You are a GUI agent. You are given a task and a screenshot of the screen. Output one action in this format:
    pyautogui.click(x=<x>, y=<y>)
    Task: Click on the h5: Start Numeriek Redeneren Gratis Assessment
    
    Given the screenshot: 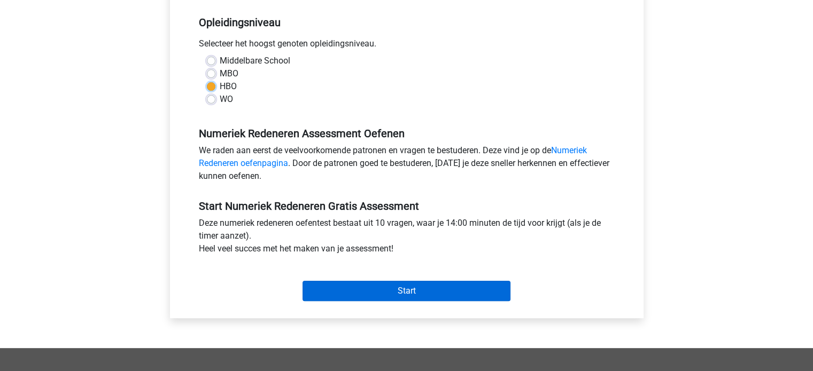 What is the action you would take?
    pyautogui.click(x=407, y=206)
    